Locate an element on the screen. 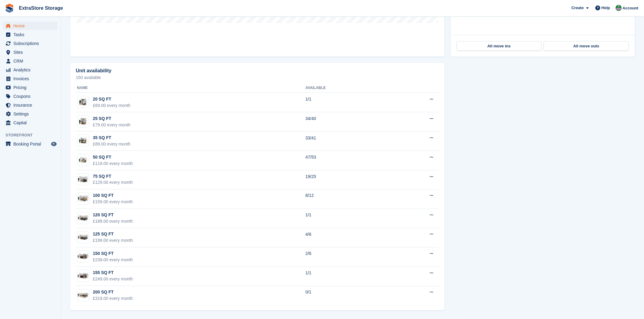 The image size is (644, 319). img: 200-sqft-unit.jpg is located at coordinates (83, 296).